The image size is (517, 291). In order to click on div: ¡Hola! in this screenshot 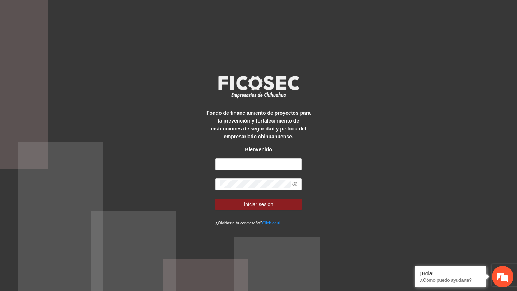, I will do `click(450, 274)`.